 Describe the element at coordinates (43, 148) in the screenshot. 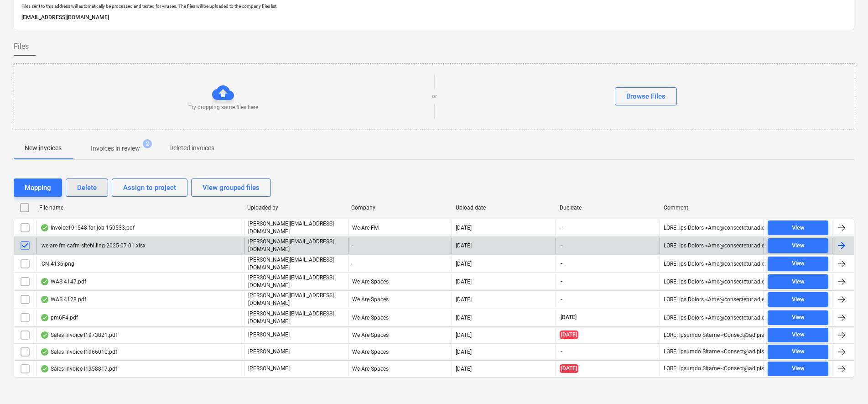

I see `p: New invoices` at that location.